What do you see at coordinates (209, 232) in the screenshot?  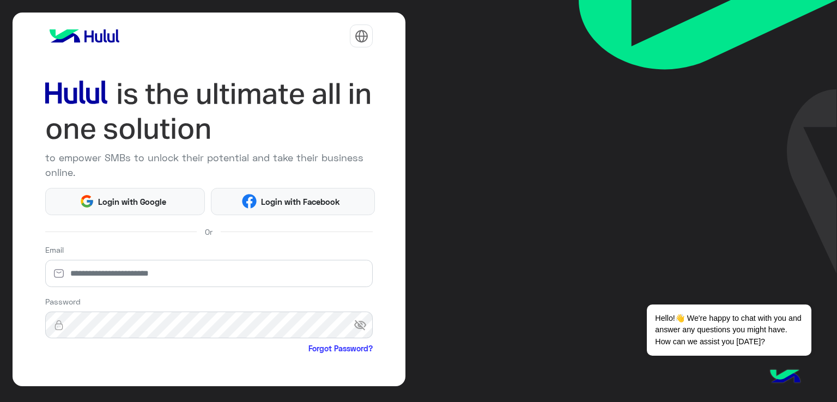 I see `span: Or` at bounding box center [209, 232].